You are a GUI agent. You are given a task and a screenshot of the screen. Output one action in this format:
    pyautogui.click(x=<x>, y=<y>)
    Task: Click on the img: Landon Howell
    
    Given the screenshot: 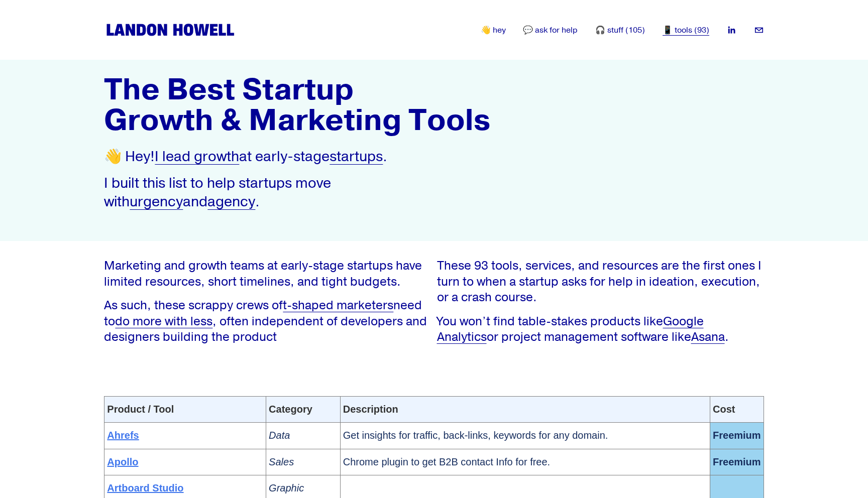 What is the action you would take?
    pyautogui.click(x=170, y=30)
    